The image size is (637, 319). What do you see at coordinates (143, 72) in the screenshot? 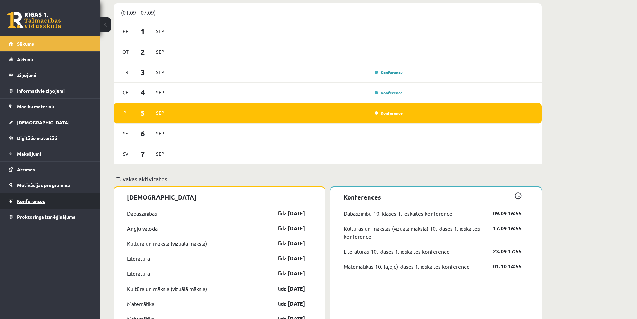
I see `span: 3` at bounding box center [143, 72].